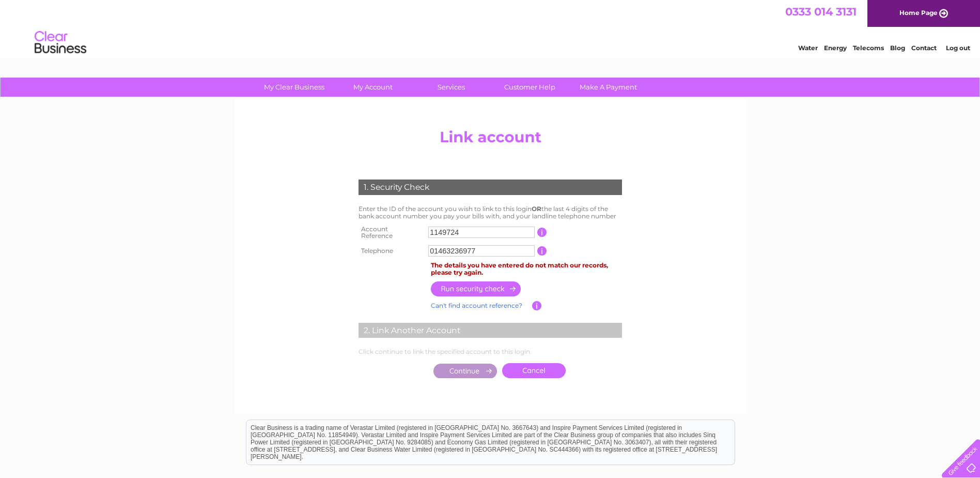 Image resolution: width=980 pixels, height=478 pixels. What do you see at coordinates (476, 305) in the screenshot?
I see `a: Can't find account reference?` at bounding box center [476, 305].